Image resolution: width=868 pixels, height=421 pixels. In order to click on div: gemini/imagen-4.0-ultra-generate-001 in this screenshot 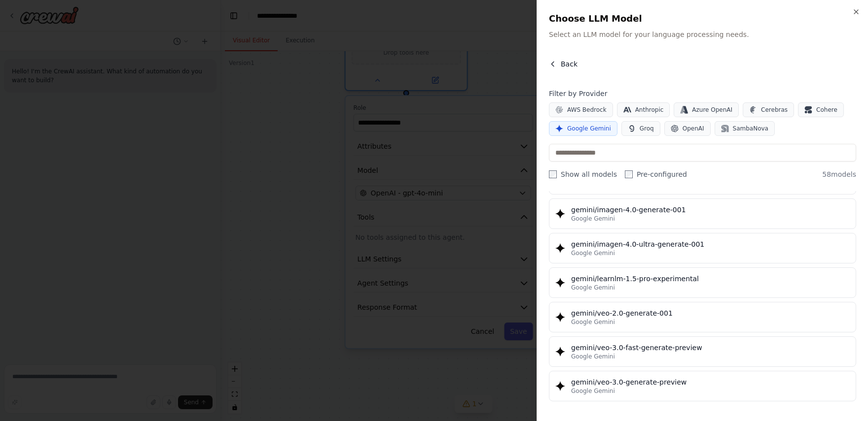, I will do `click(710, 244)`.